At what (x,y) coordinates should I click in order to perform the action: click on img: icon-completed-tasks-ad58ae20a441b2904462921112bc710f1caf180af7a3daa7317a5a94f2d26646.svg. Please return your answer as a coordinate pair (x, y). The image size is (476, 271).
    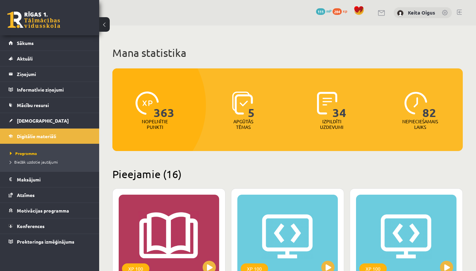
    Looking at the image, I should click on (328, 103).